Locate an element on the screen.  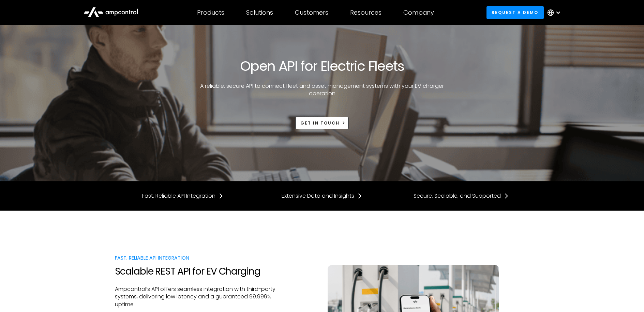
h2: Scalable REST API for EV Charging is located at coordinates (196, 272).